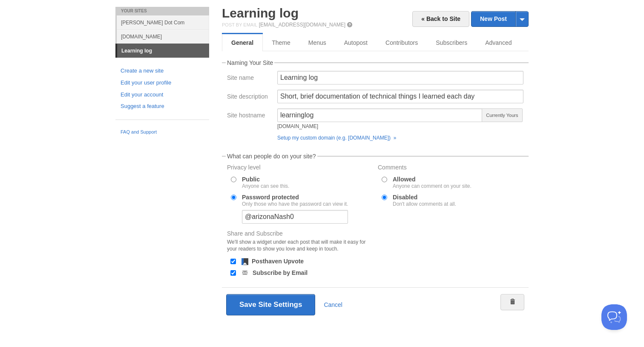 Image resolution: width=644 pixels, height=347 pixels. What do you see at coordinates (432, 182) in the screenshot?
I see `label: Allowed` at bounding box center [432, 182].